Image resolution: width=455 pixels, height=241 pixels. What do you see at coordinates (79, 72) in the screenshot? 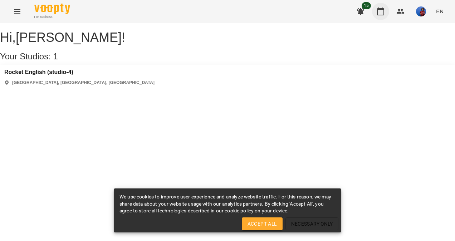
I see `a: Rocket English (studio-4)` at bounding box center [79, 72].